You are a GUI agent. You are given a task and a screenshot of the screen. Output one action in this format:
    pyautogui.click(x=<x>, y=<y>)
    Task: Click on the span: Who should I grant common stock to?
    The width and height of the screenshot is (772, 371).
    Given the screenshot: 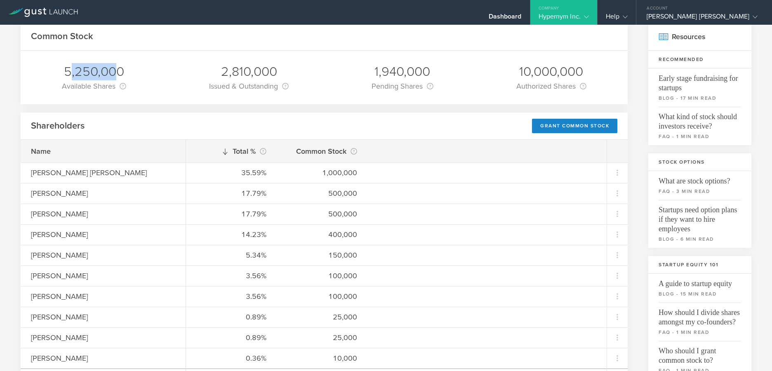 What is the action you would take?
    pyautogui.click(x=700, y=353)
    